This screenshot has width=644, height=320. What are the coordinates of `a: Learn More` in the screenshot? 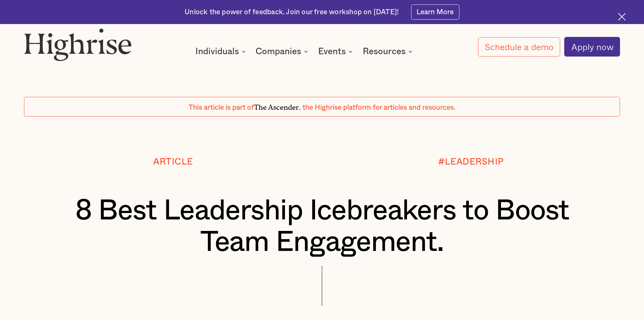 It's located at (435, 12).